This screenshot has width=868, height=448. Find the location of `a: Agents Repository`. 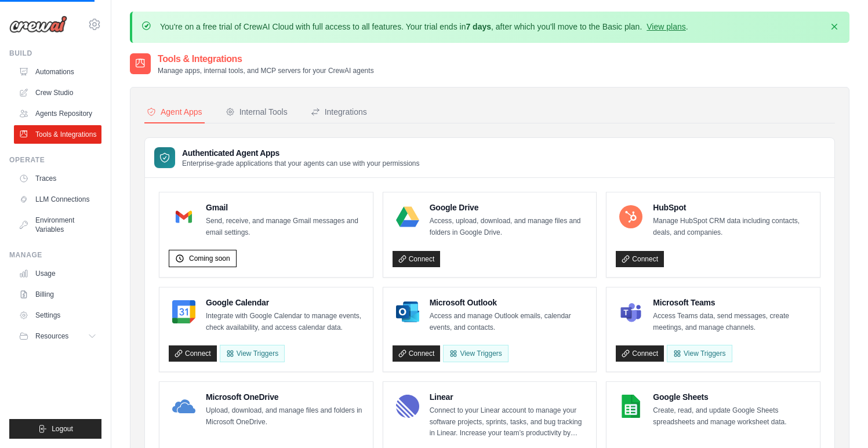

a: Agents Repository is located at coordinates (57, 113).